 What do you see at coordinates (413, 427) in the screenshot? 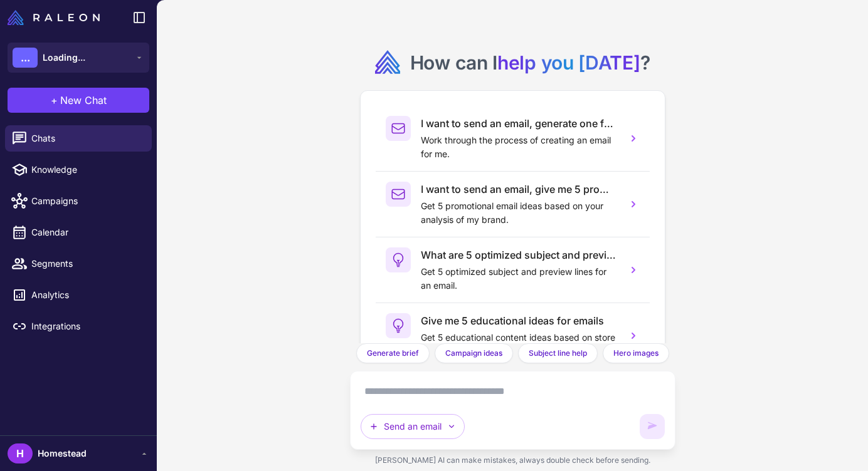
I see `button: Send an email` at bounding box center [413, 427].